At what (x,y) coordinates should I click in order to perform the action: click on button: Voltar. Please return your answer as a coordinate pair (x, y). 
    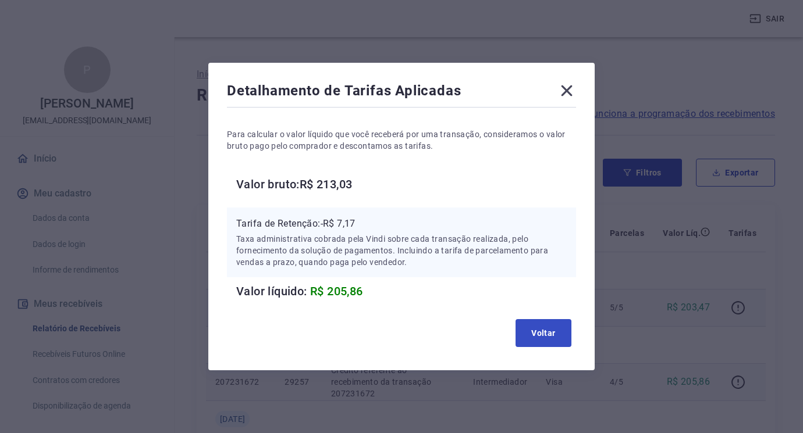
    Looking at the image, I should click on (543, 333).